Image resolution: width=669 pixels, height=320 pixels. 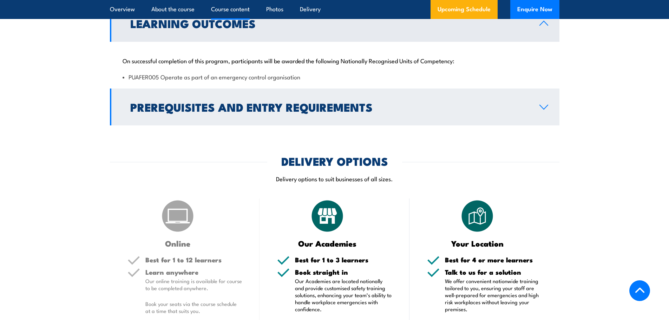 What do you see at coordinates (477, 243) in the screenshot?
I see `h3: Your Location` at bounding box center [477, 243].